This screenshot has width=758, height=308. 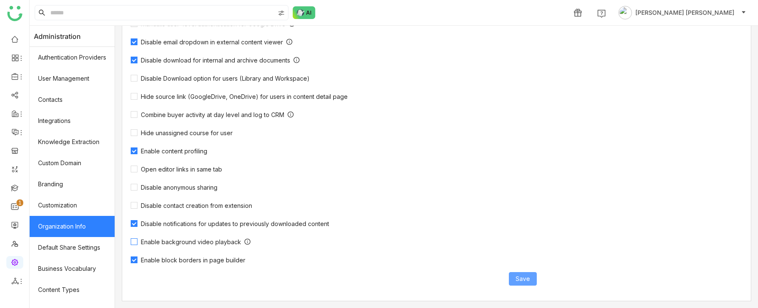 What do you see at coordinates (186, 133) in the screenshot?
I see `span: Hide unassigned course for user` at bounding box center [186, 133].